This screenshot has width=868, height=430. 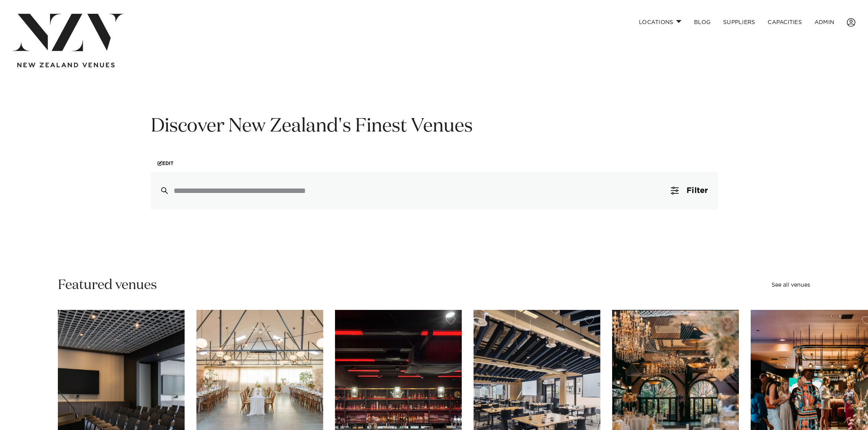 I want to click on h2: Featured venues, so click(x=108, y=286).